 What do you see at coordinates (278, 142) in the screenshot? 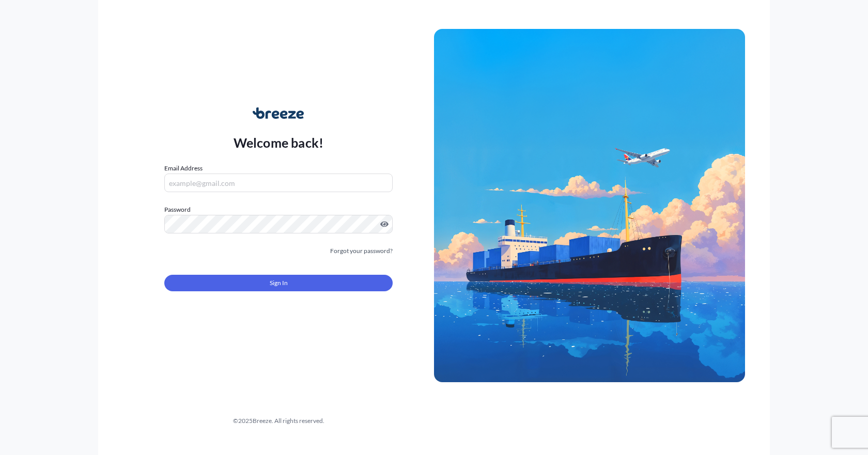
I see `p: Welcome back!` at bounding box center [278, 142].